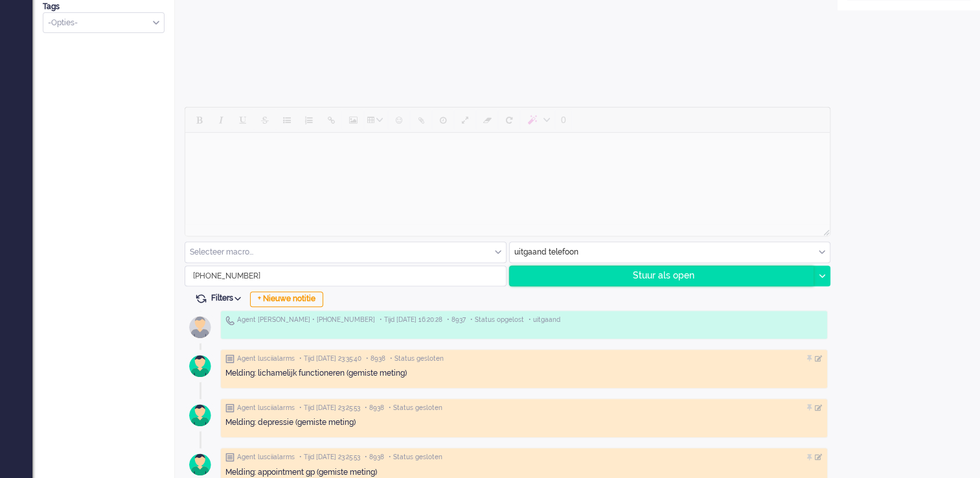 This screenshot has width=980, height=478. What do you see at coordinates (322, 16) in the screenshot?
I see `body: Rich Text Area. Press ALT-0 for help.` at bounding box center [322, 16].